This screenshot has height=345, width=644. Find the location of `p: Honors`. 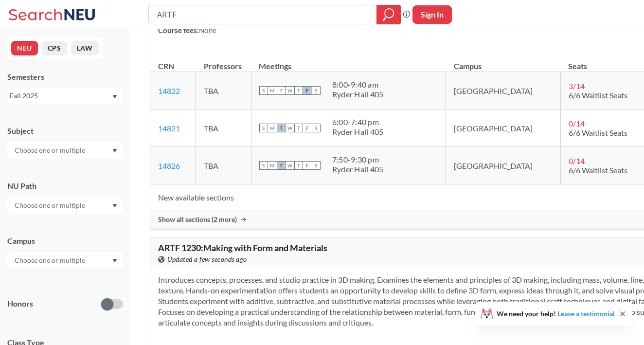

p: Honors is located at coordinates (20, 303).